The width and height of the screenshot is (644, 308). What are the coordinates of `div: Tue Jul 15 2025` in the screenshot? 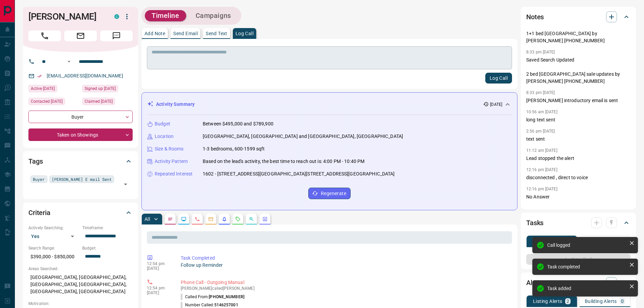 It's located at (54, 102).